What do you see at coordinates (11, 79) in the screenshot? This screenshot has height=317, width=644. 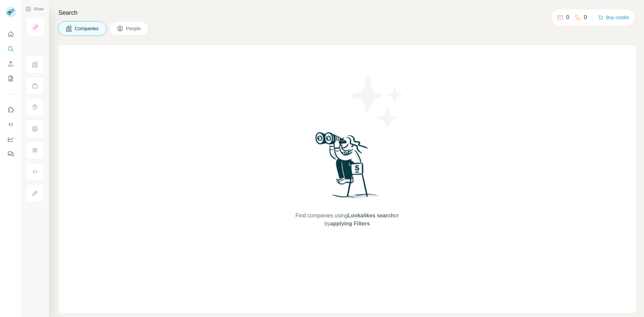 I see `button: My lists` at bounding box center [11, 79].